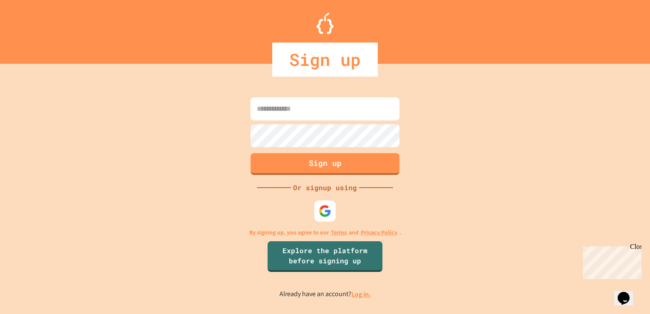  Describe the element at coordinates (379, 232) in the screenshot. I see `a: Privacy Policy` at that location.